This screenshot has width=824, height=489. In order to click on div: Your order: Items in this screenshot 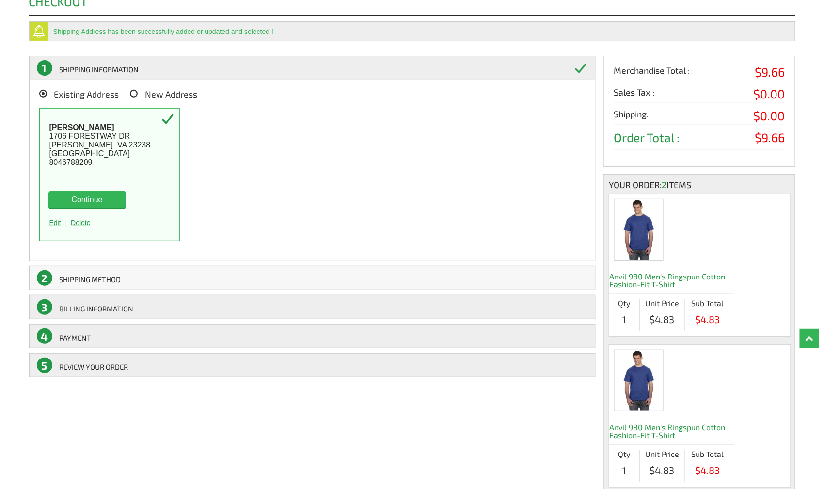, I will do `click(699, 185)`.